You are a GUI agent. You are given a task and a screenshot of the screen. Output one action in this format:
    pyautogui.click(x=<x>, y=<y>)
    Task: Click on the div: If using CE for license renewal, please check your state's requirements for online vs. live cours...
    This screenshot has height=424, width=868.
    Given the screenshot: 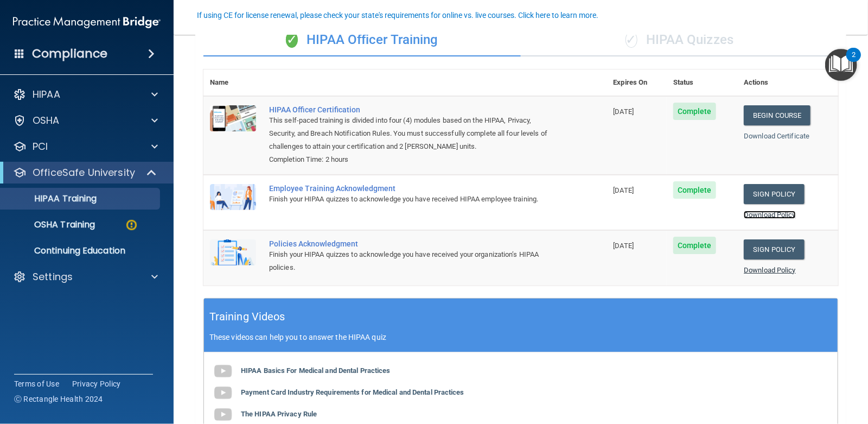 What is the action you would take?
    pyautogui.click(x=398, y=15)
    